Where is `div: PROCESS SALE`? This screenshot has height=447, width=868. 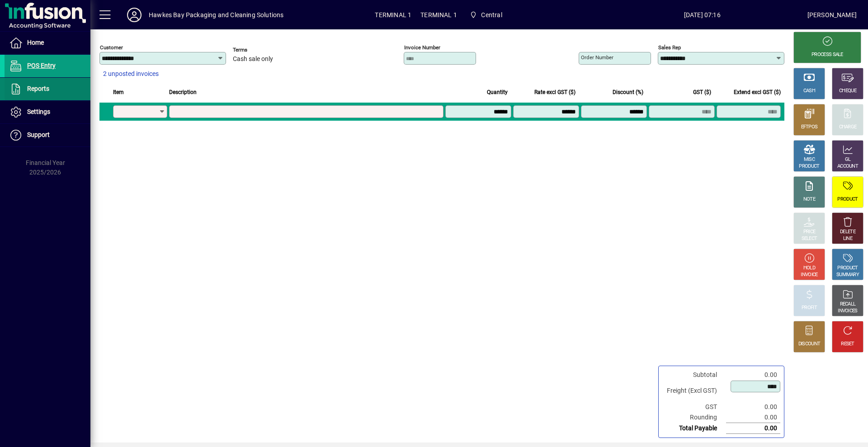
div: PROCESS SALE is located at coordinates (827, 55).